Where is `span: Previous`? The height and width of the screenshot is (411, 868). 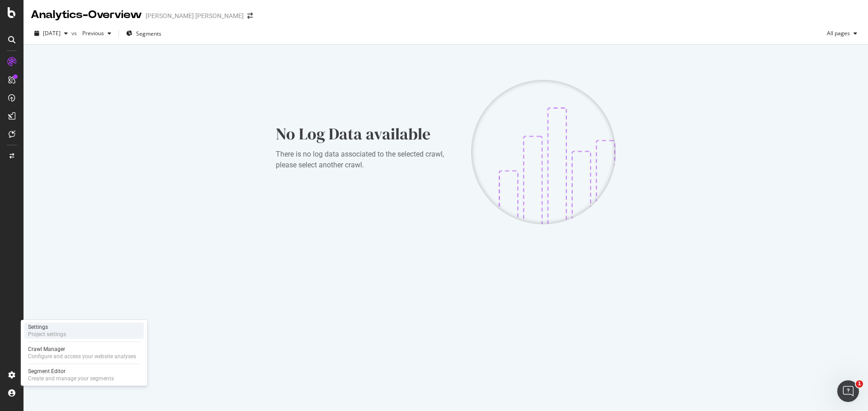 span: Previous is located at coordinates (91, 33).